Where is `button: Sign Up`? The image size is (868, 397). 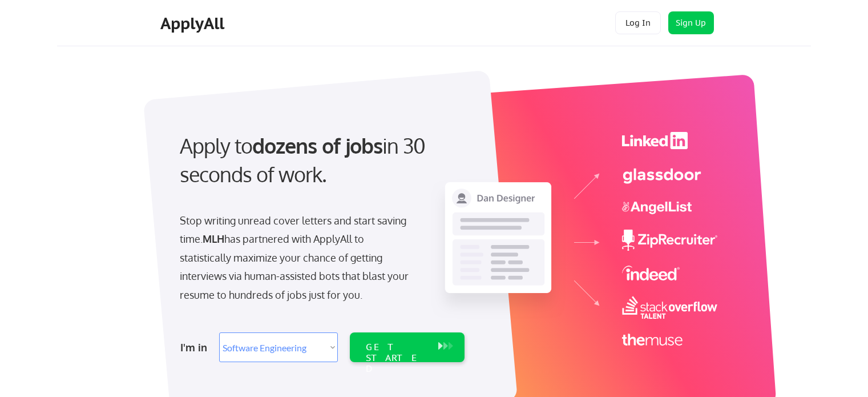
button: Sign Up is located at coordinates (691, 23).